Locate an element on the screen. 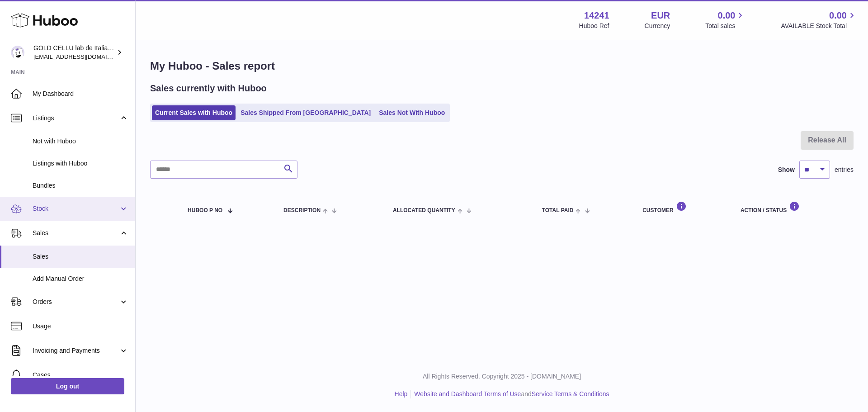  span: ALLOCATED Quantity is located at coordinates (424, 211).